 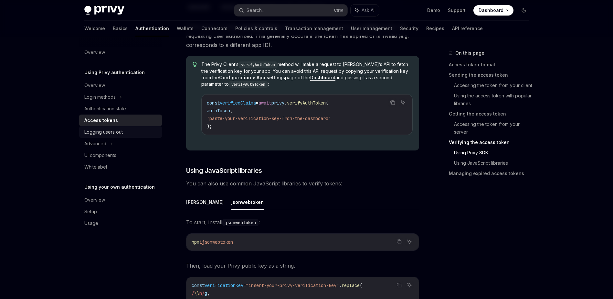 I want to click on a: Recipes, so click(x=435, y=28).